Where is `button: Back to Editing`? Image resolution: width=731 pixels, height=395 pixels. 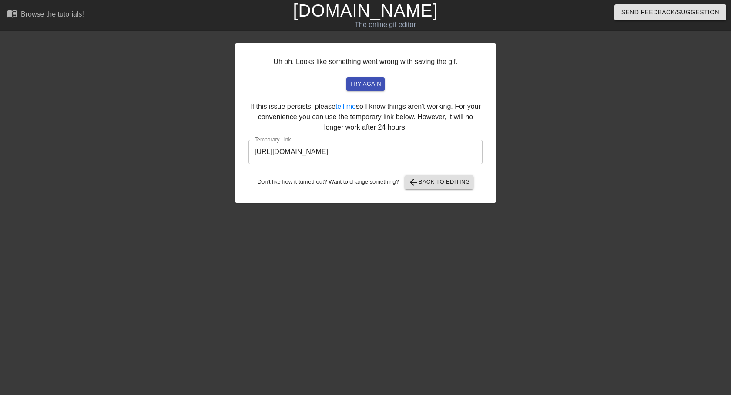 button: Back to Editing is located at coordinates (439, 182).